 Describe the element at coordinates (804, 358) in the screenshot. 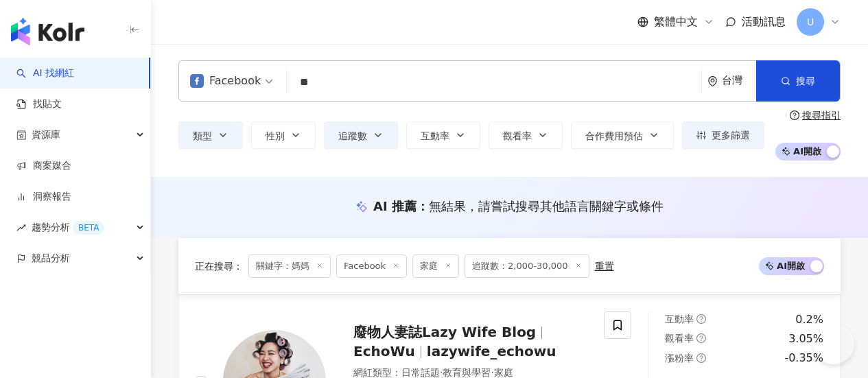

I see `div: -0.35%` at that location.